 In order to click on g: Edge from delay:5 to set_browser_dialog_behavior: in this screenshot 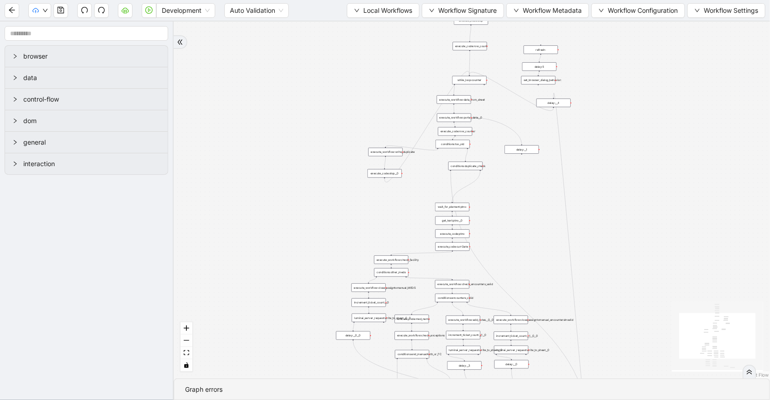, I will do `click(539, 73)`.